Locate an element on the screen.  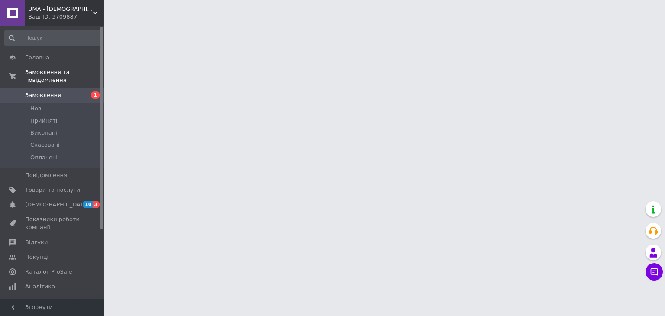
span: 1 is located at coordinates (95, 95).